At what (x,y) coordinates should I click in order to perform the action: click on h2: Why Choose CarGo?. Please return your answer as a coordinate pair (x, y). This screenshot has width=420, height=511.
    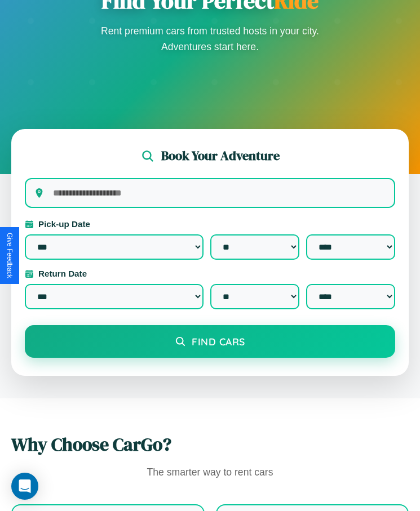
    Looking at the image, I should click on (210, 444).